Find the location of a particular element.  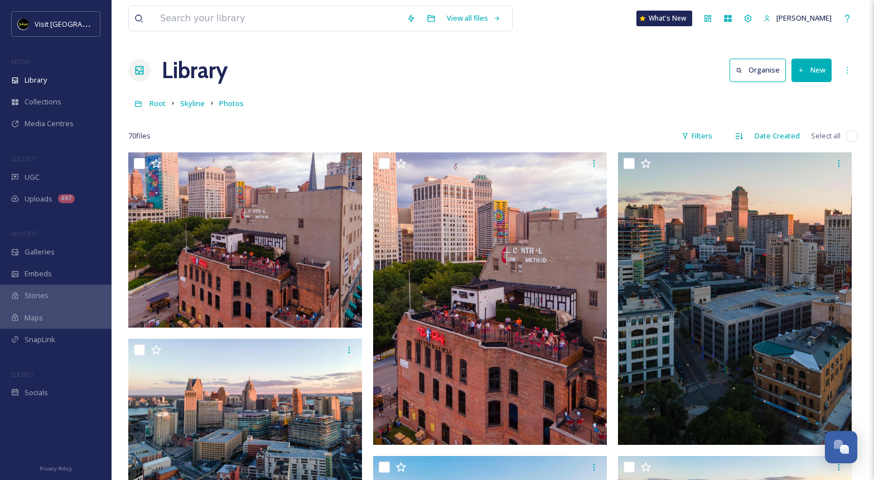

span: SOCIALS is located at coordinates (22, 374).